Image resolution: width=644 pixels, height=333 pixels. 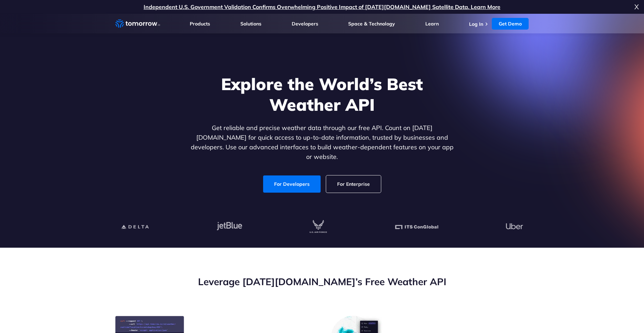 What do you see at coordinates (292, 184) in the screenshot?
I see `a: For Developers` at bounding box center [292, 184].